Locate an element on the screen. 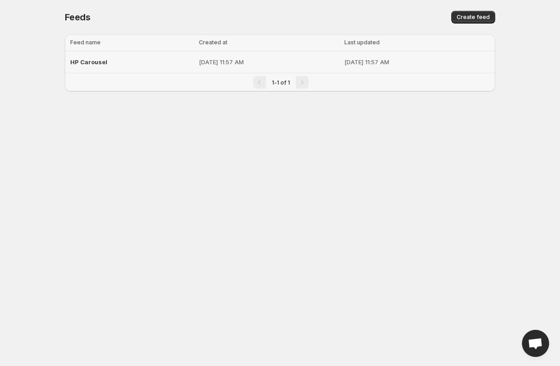  span: HP Carousel is located at coordinates (89, 62).